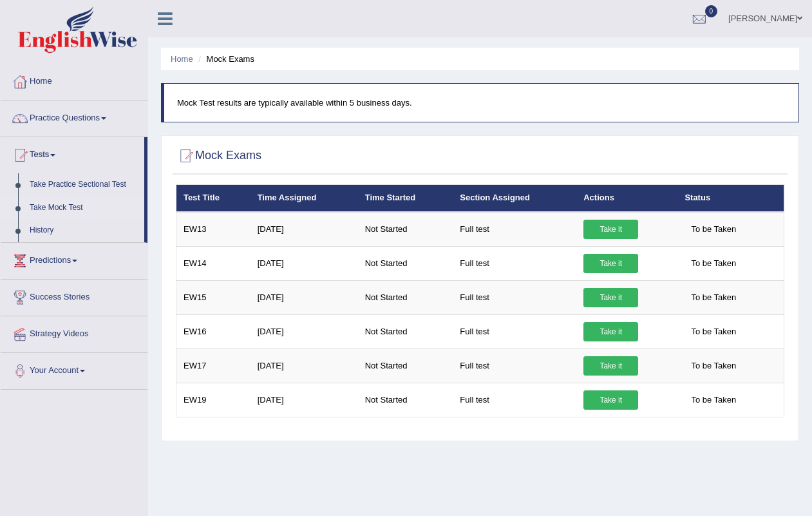 This screenshot has height=516, width=812. Describe the element at coordinates (213, 297) in the screenshot. I see `td: EW15` at that location.